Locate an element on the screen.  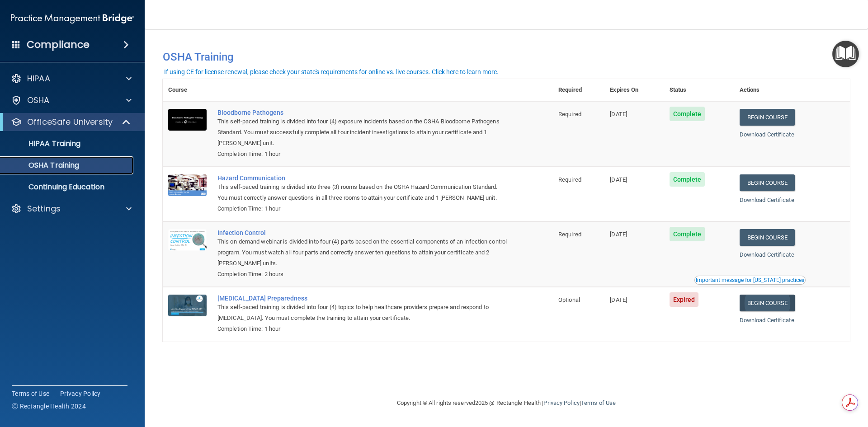
div: This self-paced training is divided into three (3) rooms based on the OSHA Hazard Communication S... is located at coordinates (363, 192).